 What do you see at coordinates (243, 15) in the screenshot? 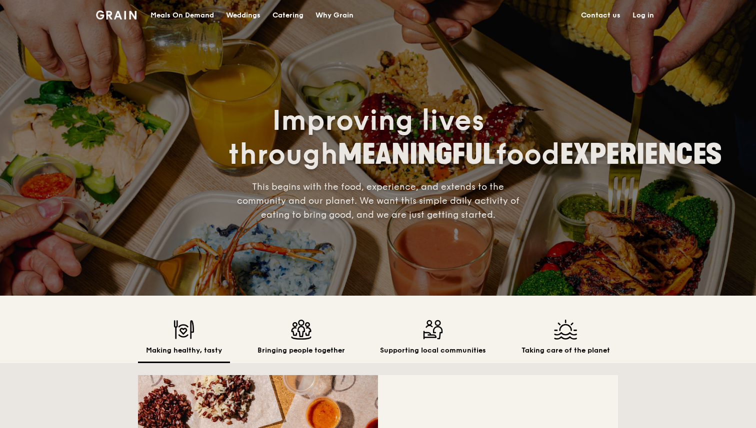
I see `a: Weddings` at bounding box center [243, 15].